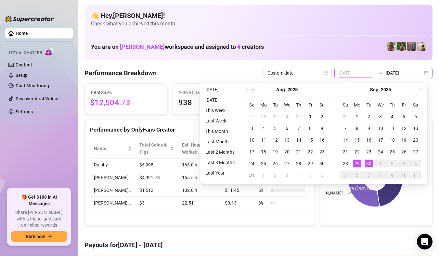  Describe the element at coordinates (281, 89) in the screenshot. I see `button: Choose a month` at that location.